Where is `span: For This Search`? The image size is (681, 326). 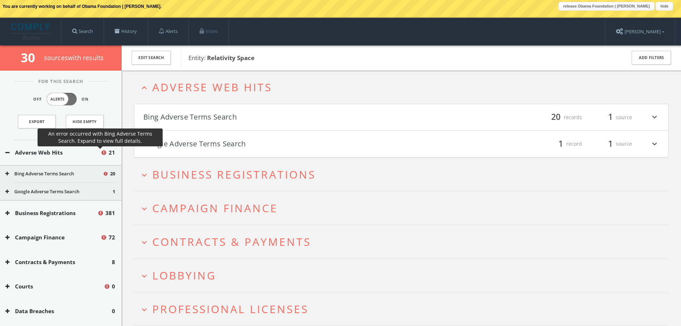 span: For This Search is located at coordinates (61, 82).